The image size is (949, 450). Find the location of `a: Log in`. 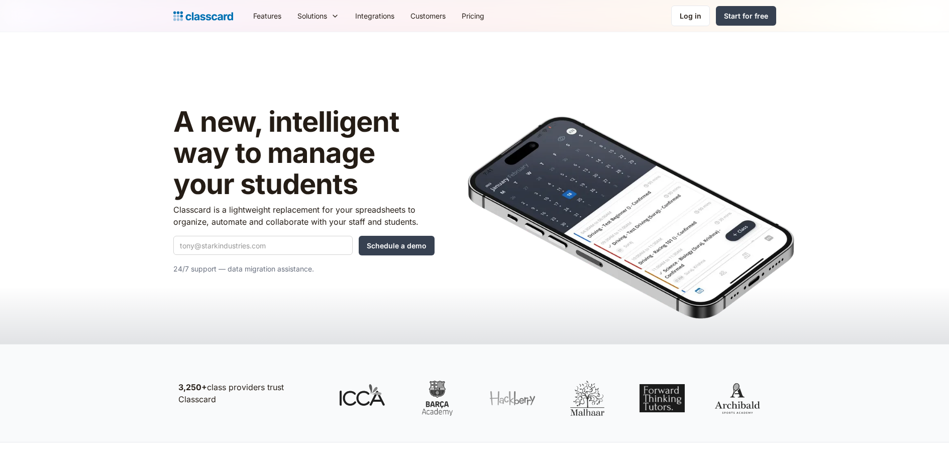

a: Log in is located at coordinates (690, 16).